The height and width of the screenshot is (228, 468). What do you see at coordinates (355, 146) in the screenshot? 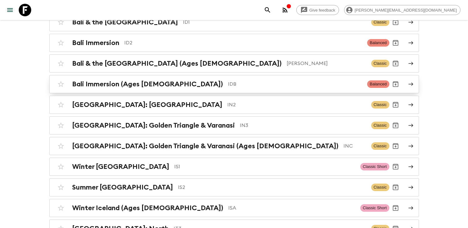
I see `p: INC` at bounding box center [355, 146].